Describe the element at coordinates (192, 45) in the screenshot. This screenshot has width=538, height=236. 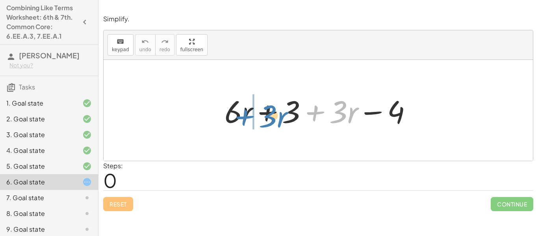
I see `button: fullscreen` at that location.